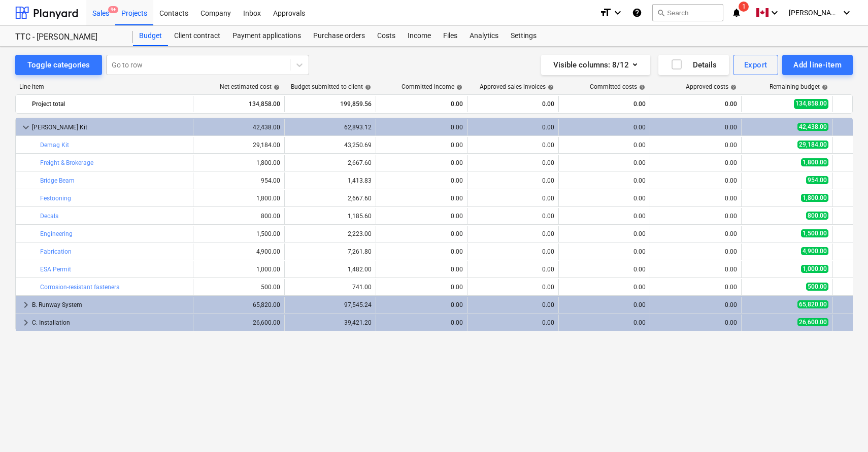 Image resolution: width=868 pixels, height=452 pixels. I want to click on a: Client contract, so click(197, 36).